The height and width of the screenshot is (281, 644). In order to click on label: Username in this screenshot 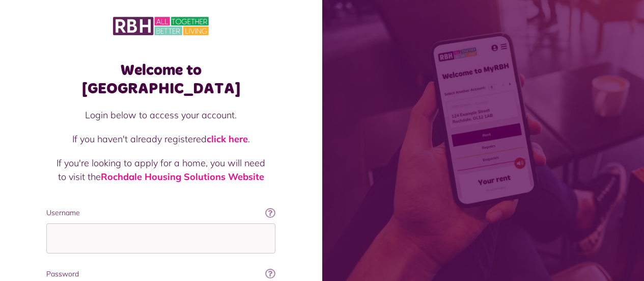, I will do `click(161, 212)`.